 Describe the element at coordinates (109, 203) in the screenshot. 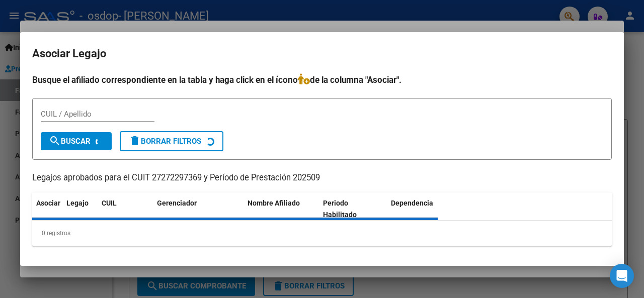

I see `span: CUIL` at that location.